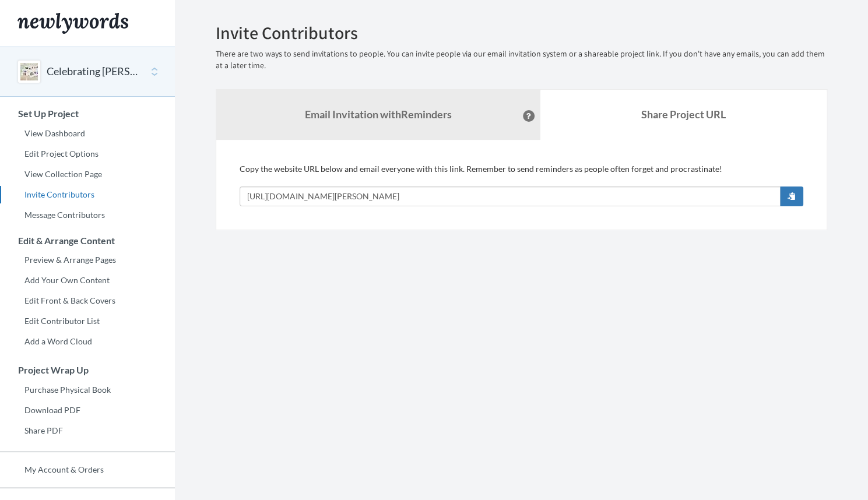 This screenshot has width=868, height=500. I want to click on h3: Set Up Project, so click(87, 113).